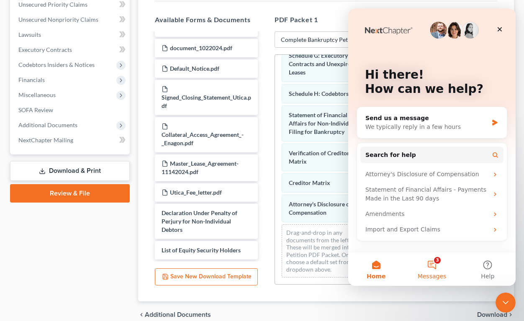  Describe the element at coordinates (496, 315) in the screenshot. I see `button: Download chevron_right` at that location.